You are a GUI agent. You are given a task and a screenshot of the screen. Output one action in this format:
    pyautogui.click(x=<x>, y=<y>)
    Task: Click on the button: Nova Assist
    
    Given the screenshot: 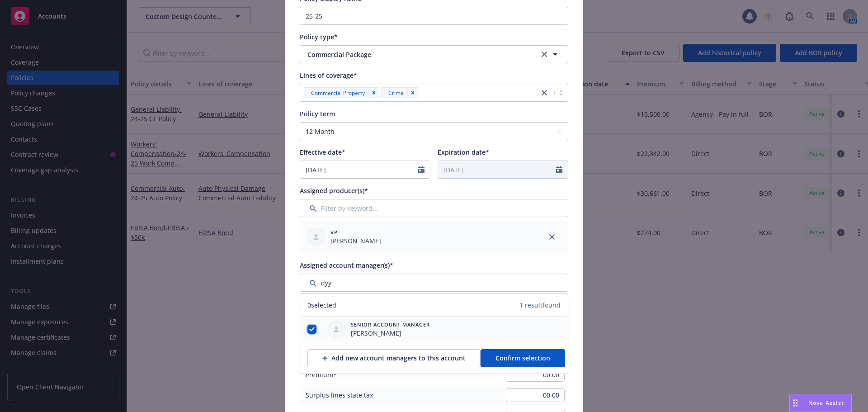 What is the action you would take?
    pyautogui.click(x=821, y=403)
    